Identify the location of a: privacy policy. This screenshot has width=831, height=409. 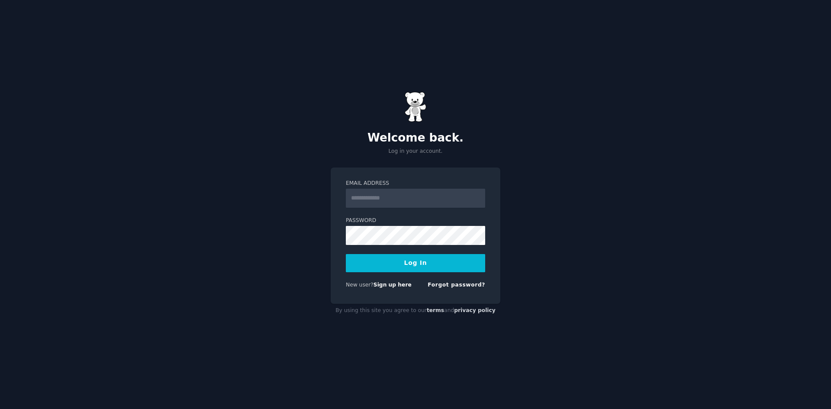
(475, 310).